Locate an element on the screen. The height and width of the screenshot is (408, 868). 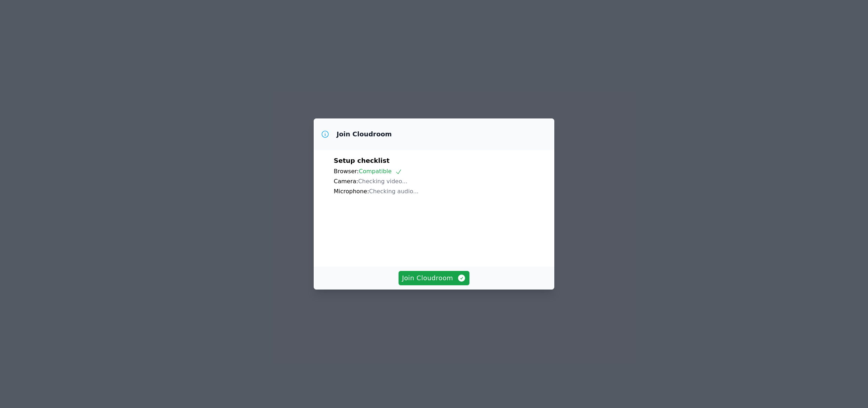
span: Microphone: is located at coordinates (351, 191).